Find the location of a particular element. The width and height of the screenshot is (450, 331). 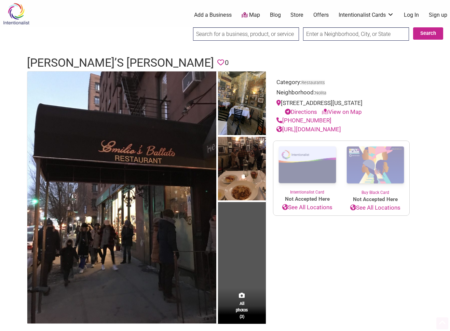

img: Intentionalist Card is located at coordinates (307, 165).